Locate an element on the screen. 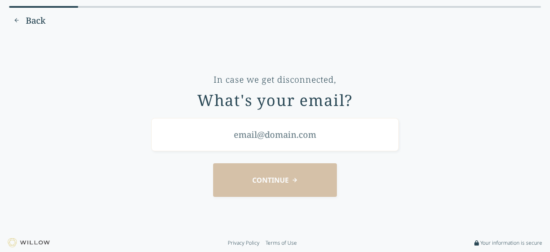 This screenshot has height=252, width=550. div: 13% complete is located at coordinates (43, 7).